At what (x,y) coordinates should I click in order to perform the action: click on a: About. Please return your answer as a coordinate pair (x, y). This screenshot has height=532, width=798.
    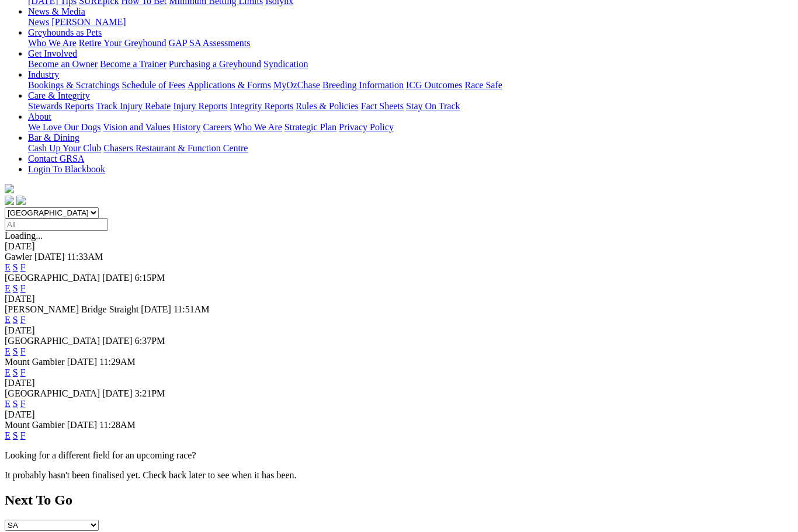
    Looking at the image, I should click on (40, 116).